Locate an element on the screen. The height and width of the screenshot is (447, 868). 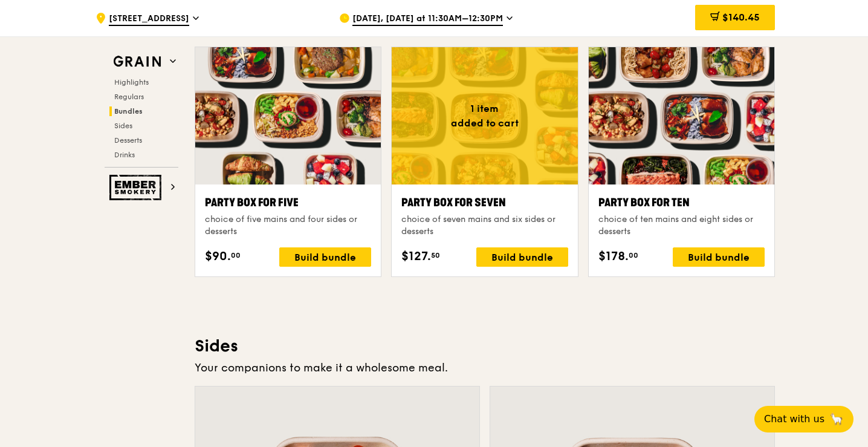
div: choice of five mains and four sides or desserts is located at coordinates (288, 226).